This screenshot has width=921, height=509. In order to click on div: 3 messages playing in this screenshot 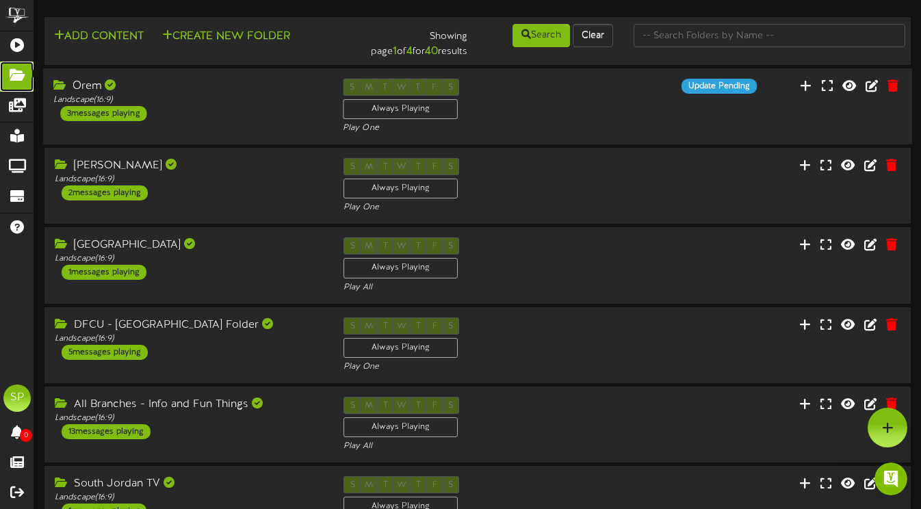, I will do `click(103, 114)`.